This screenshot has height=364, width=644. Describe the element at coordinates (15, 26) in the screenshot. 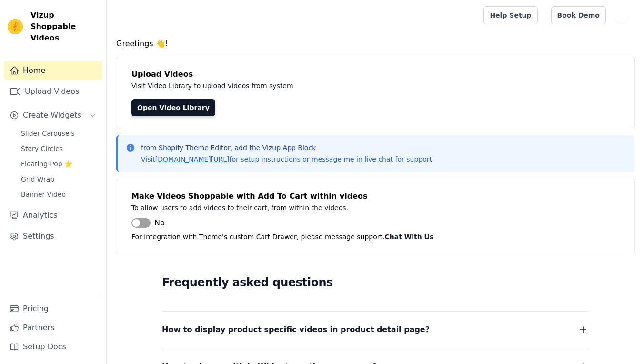

I see `img: Vizup` at that location.